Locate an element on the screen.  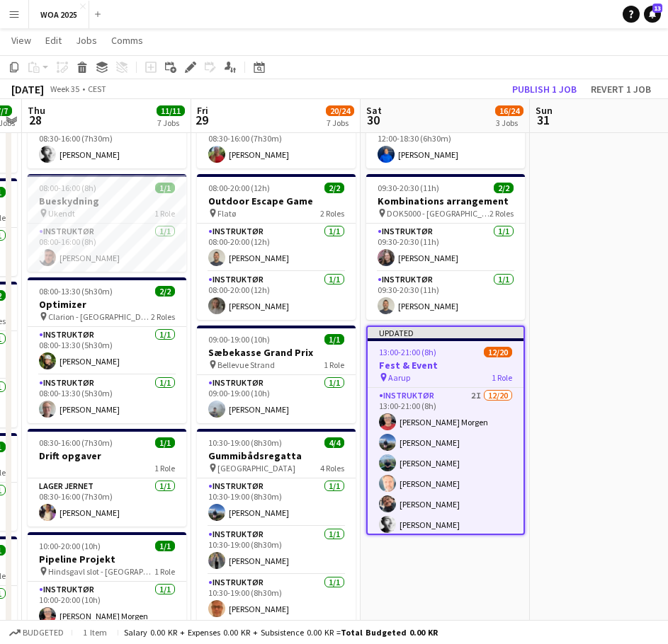
span: Thu is located at coordinates (36, 111).